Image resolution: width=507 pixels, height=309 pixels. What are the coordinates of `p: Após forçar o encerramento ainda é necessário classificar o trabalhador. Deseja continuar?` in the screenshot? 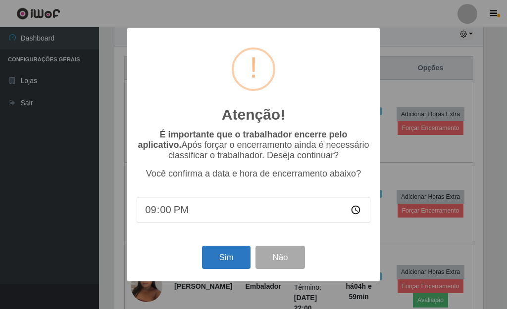 It's located at (253, 145).